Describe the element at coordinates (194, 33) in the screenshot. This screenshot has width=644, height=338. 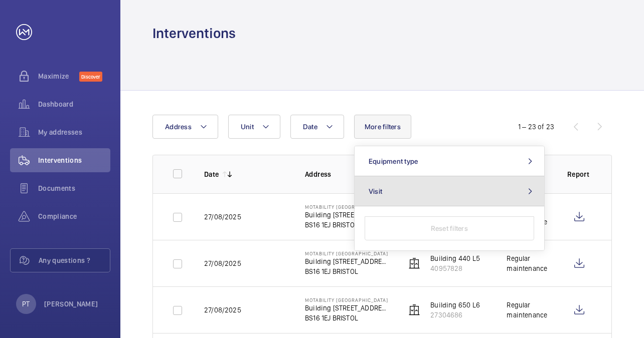
I see `h1: Interventions` at that location.